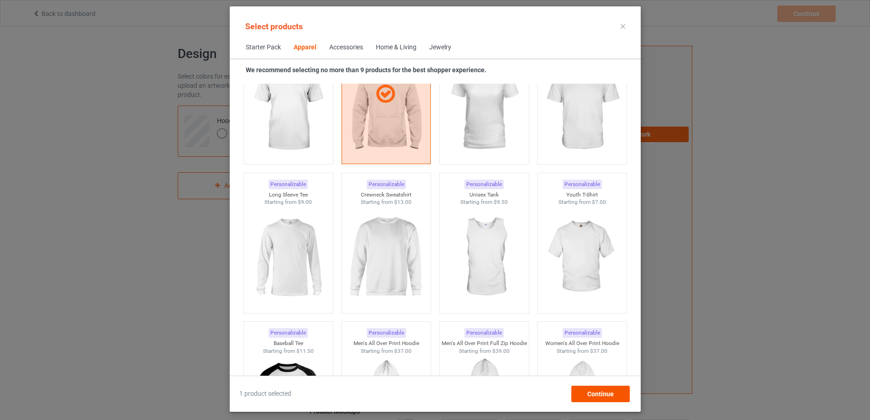  I want to click on div: Youth T-Shirt, so click(582, 194).